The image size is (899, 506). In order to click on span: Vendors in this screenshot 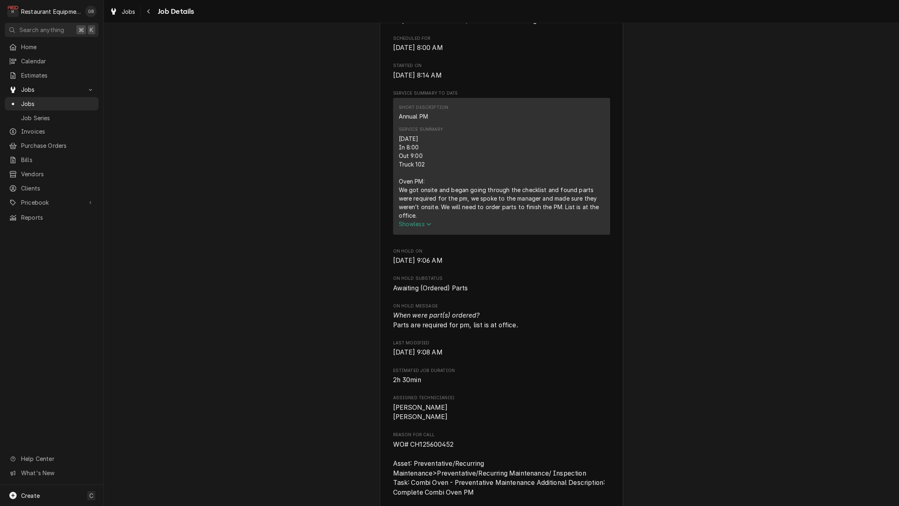, I will do `click(58, 174)`.